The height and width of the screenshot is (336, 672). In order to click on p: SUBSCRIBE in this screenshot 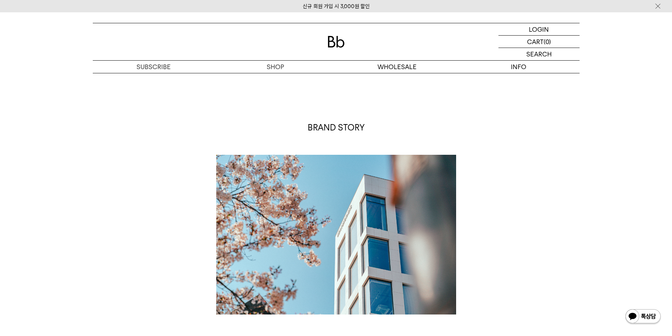, I will do `click(153, 67)`.